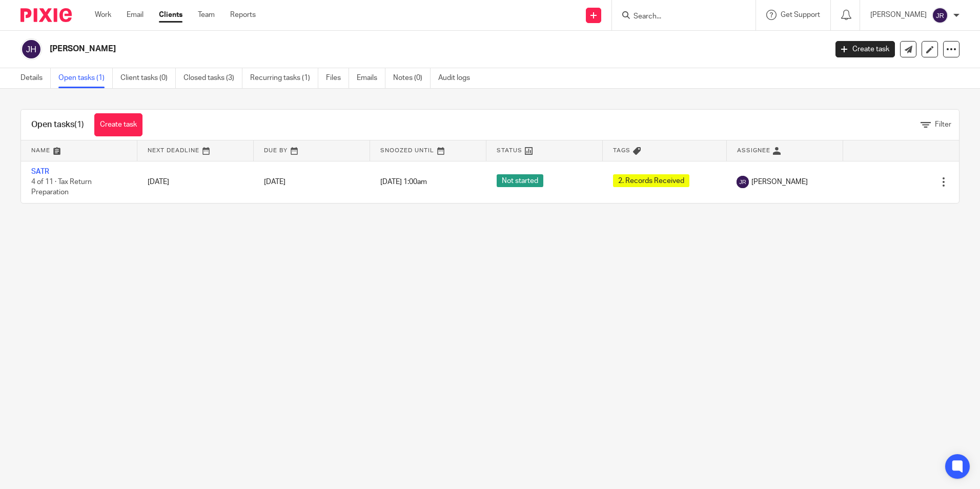  Describe the element at coordinates (412, 78) in the screenshot. I see `a: Notes (0)` at that location.